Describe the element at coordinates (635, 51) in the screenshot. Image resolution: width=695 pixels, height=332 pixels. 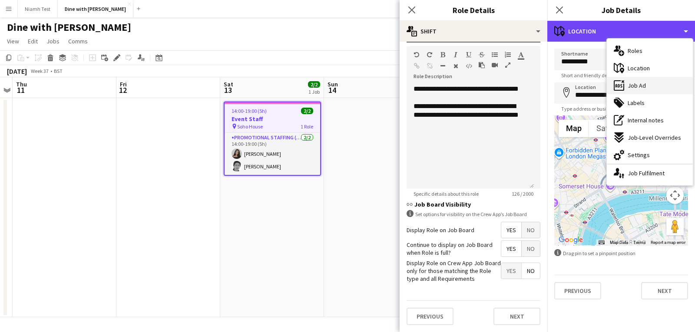
I see `span: Roles` at that location.